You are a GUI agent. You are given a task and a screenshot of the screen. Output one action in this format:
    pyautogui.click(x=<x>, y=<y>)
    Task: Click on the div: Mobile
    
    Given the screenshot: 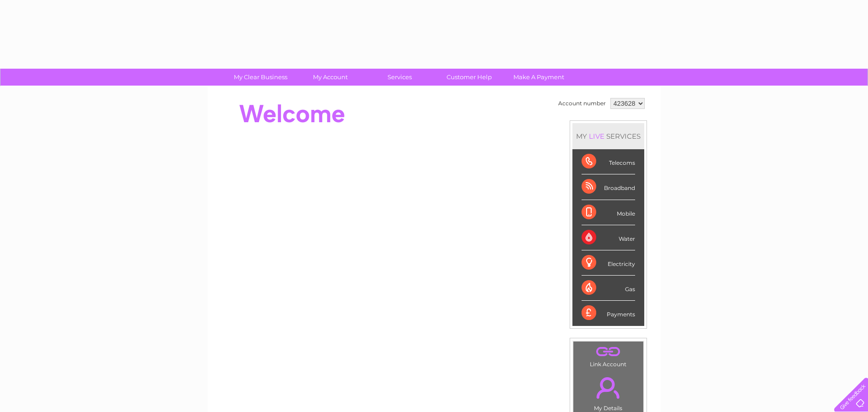 What is the action you would take?
    pyautogui.click(x=608, y=213)
    